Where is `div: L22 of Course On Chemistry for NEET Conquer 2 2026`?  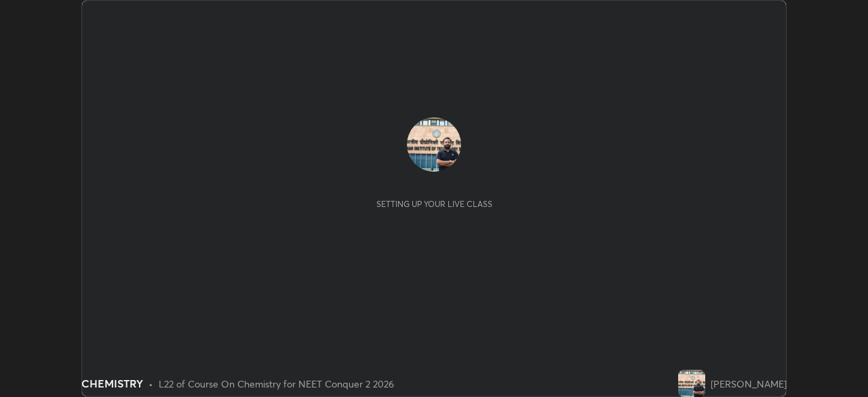 div: L22 of Course On Chemistry for NEET Conquer 2 2026 is located at coordinates (276, 384).